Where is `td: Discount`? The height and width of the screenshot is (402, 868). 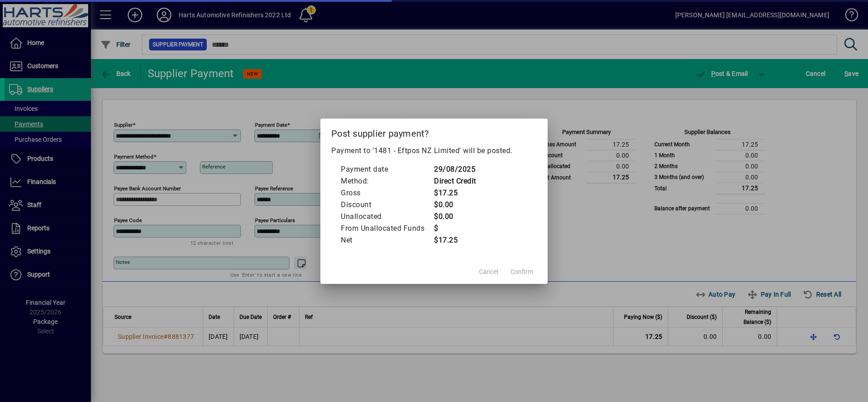 td: Discount is located at coordinates (387, 205).